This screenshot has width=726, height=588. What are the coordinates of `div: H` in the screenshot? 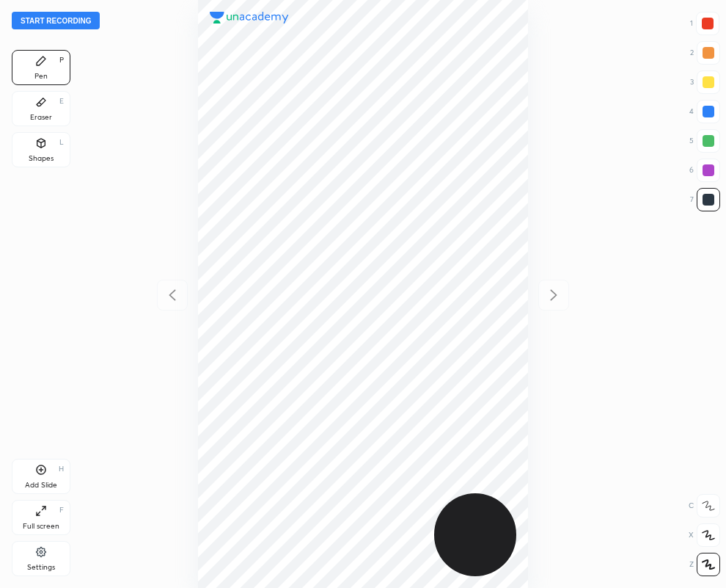 It's located at (61, 469).